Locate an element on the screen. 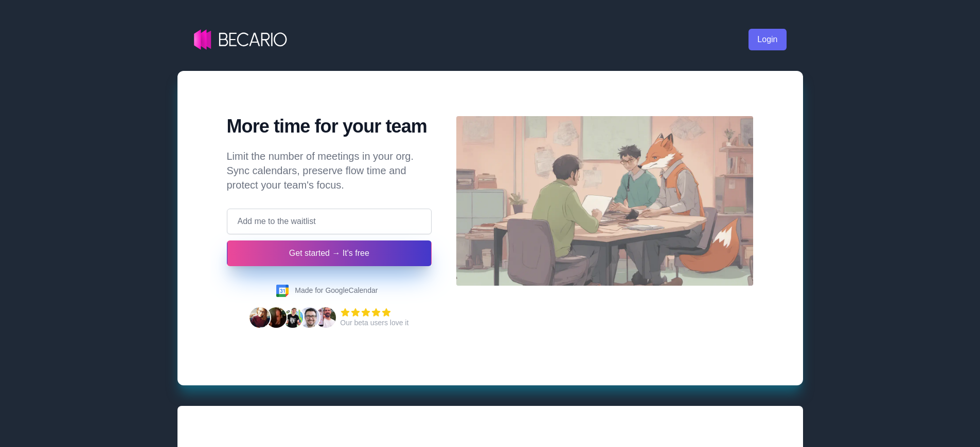  p: Limit the number of meetings in your org. Sync calendars, preserve flow time and protect your tea... is located at coordinates (329, 171).